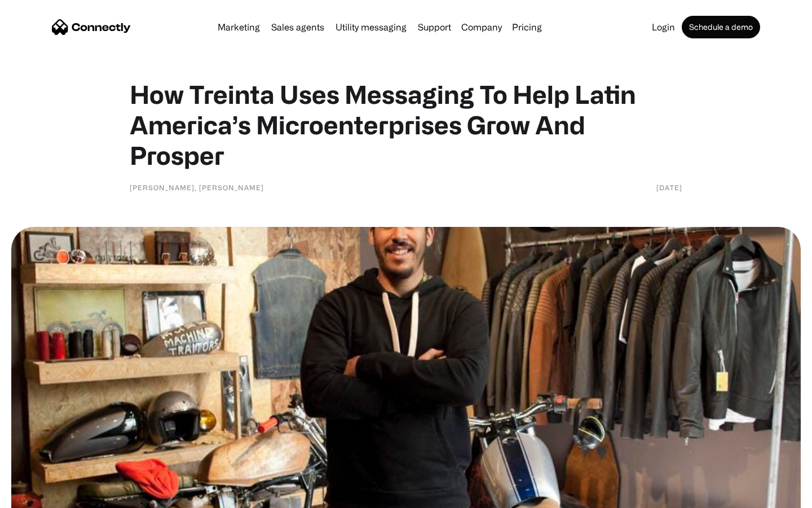  Describe the element at coordinates (298, 27) in the screenshot. I see `a: Sales agents` at that location.